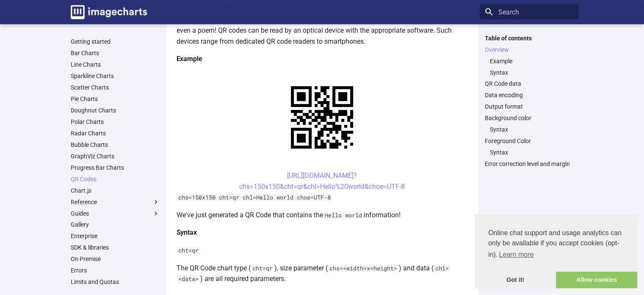  What do you see at coordinates (529, 67) in the screenshot?
I see `nav: Overview` at bounding box center [529, 67].